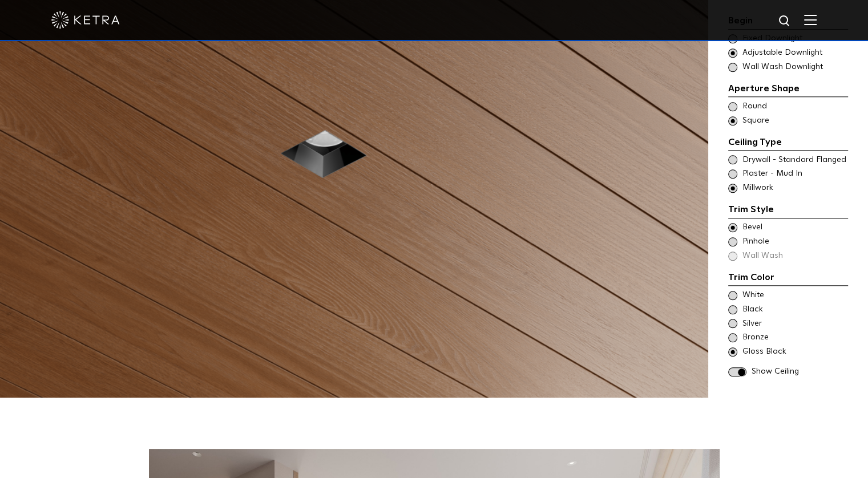  I want to click on span: Round, so click(794, 107).